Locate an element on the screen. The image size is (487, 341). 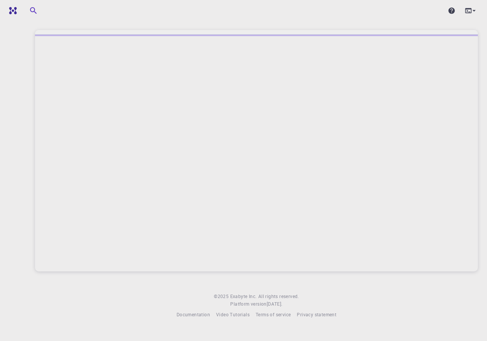
img: logo is located at coordinates (11, 11).